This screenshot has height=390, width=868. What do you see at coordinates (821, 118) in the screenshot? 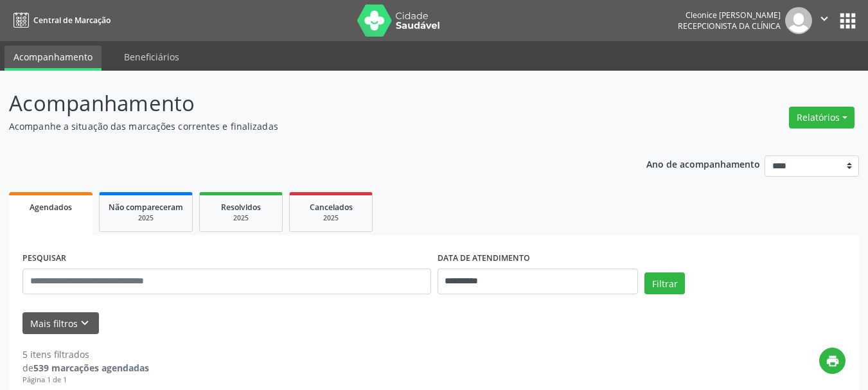
I see `button: Relatórios` at bounding box center [821, 118].